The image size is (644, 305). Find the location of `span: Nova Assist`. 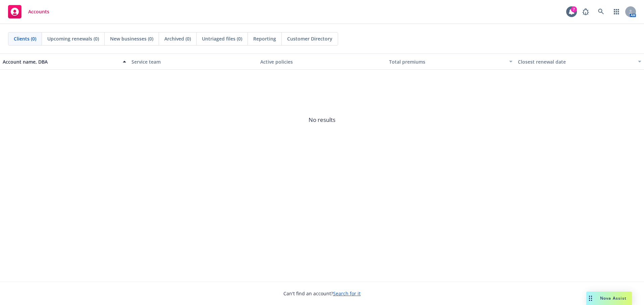

span: Nova Assist is located at coordinates (613, 298).